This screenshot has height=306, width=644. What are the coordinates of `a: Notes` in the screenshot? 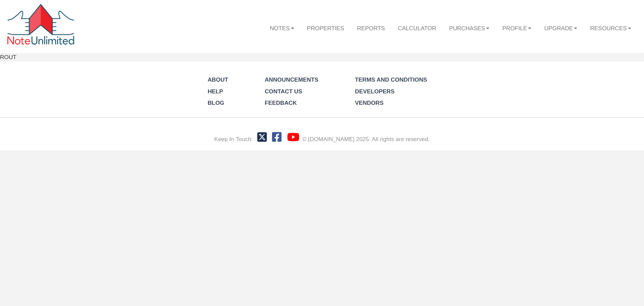 It's located at (282, 28).